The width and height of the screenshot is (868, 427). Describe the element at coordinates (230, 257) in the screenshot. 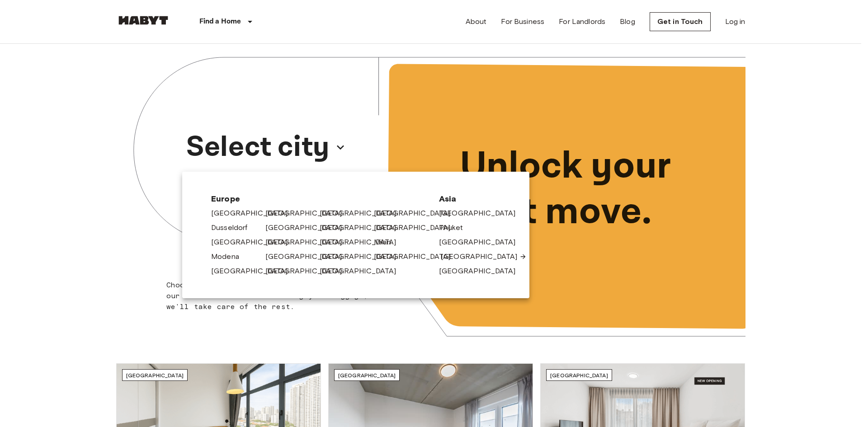

I see `a: Modena` at that location.